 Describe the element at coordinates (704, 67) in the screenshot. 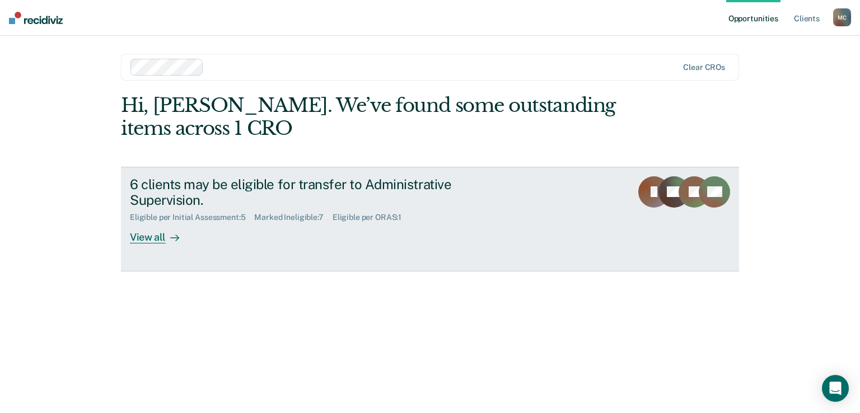

I see `div: Clear CROs` at that location.